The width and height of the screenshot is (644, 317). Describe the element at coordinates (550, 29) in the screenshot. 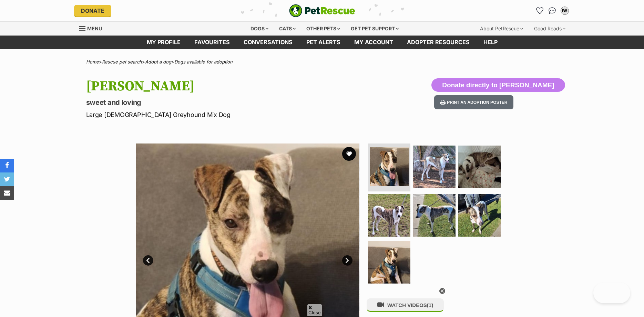

I see `div: Good Reads` at that location.